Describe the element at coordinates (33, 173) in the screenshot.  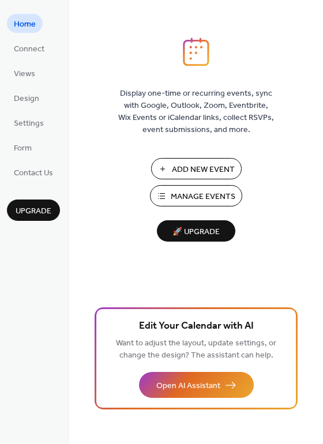
I see `span: Contact Us` at that location.